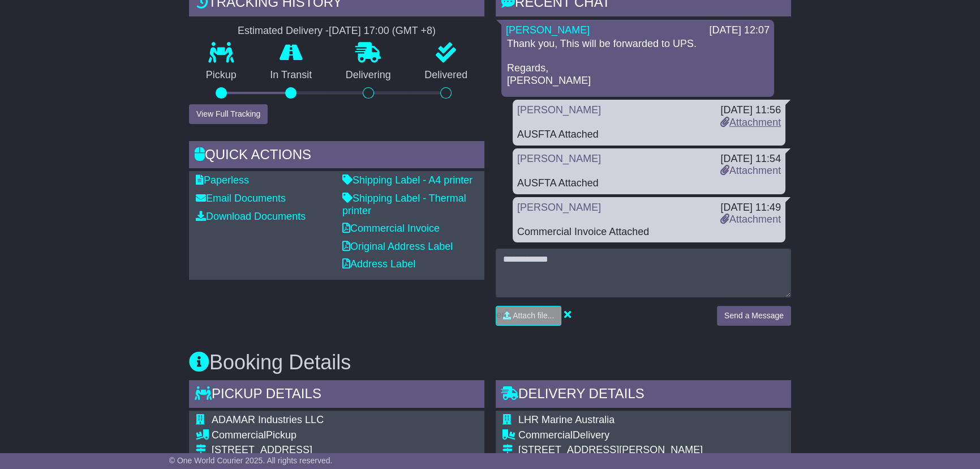 This screenshot has height=469, width=980. What do you see at coordinates (240, 198) in the screenshot?
I see `a: Email Documents` at bounding box center [240, 198].